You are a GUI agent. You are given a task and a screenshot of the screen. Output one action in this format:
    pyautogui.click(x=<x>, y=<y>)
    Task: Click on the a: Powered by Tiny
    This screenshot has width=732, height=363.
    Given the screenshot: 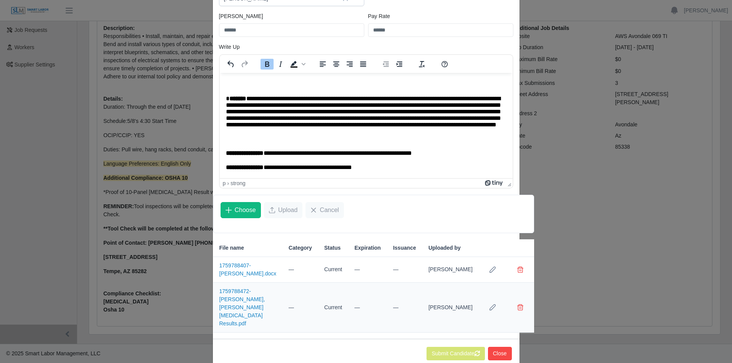 What is the action you would take?
    pyautogui.click(x=495, y=183)
    